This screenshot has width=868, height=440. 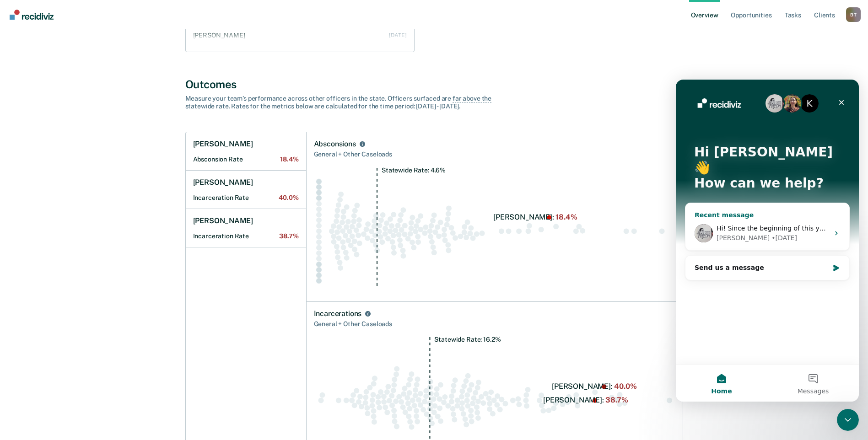 What do you see at coordinates (289, 159) in the screenshot?
I see `span: 18.4%` at bounding box center [289, 159].